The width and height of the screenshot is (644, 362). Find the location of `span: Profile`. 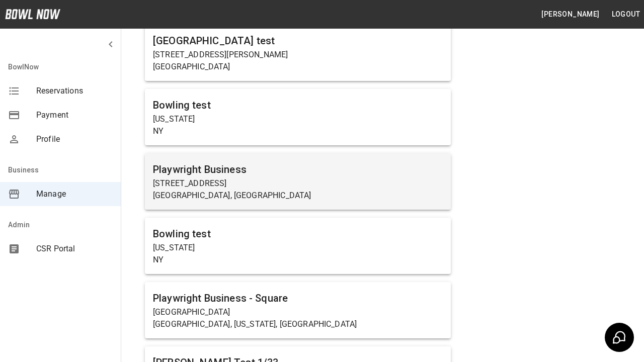

span: Profile is located at coordinates (74, 139).